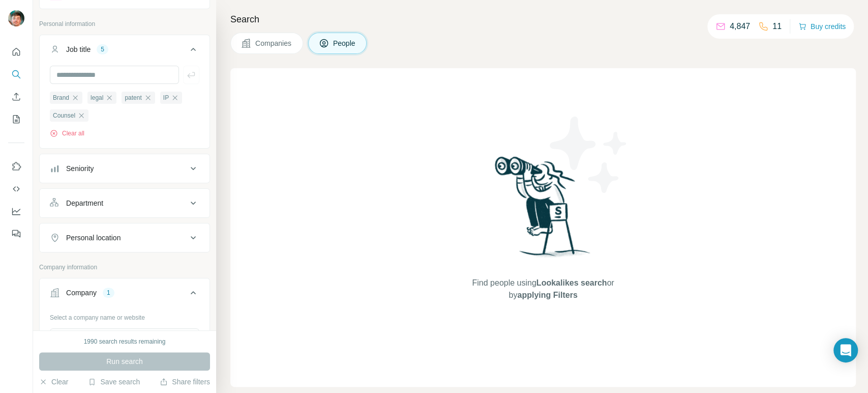  I want to click on button: Seniority, so click(125, 169).